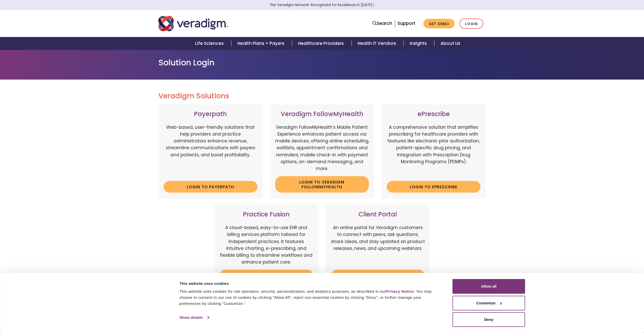 The image size is (644, 333). Describe the element at coordinates (400, 291) in the screenshot. I see `a: Privacy Notice` at that location.